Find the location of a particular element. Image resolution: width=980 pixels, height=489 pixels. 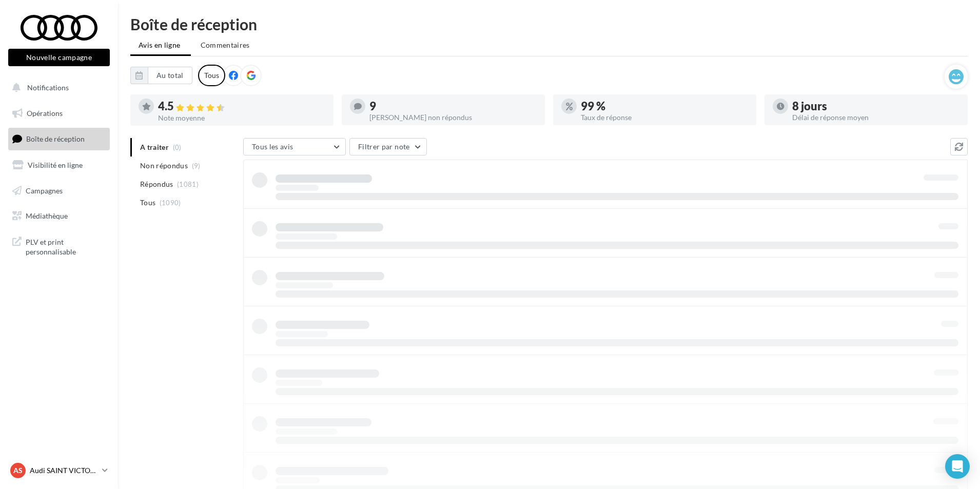

span: Médiathèque is located at coordinates (46, 215).